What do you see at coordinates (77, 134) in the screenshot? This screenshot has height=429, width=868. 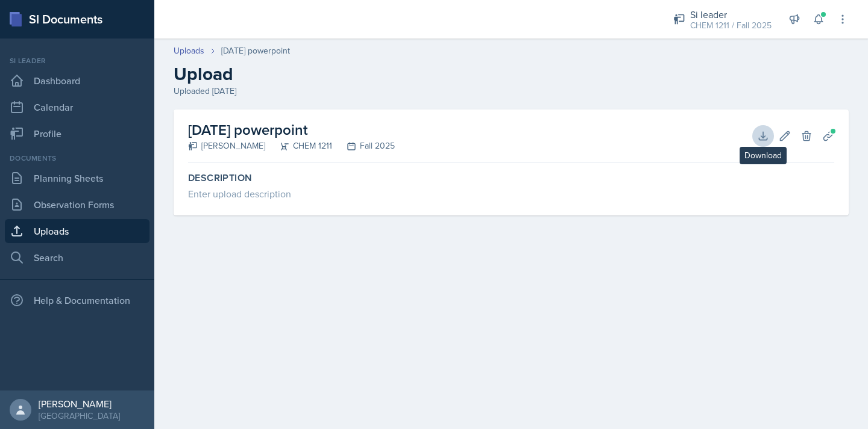 I see `a: Profile` at bounding box center [77, 134].